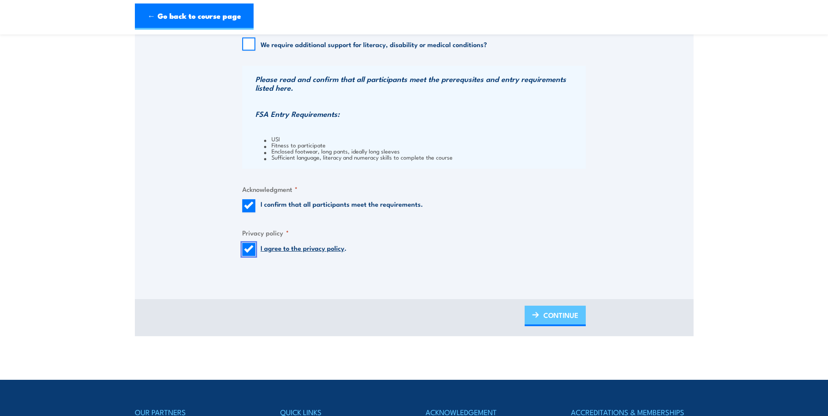 This screenshot has width=828, height=416. I want to click on li: USI, so click(424, 139).